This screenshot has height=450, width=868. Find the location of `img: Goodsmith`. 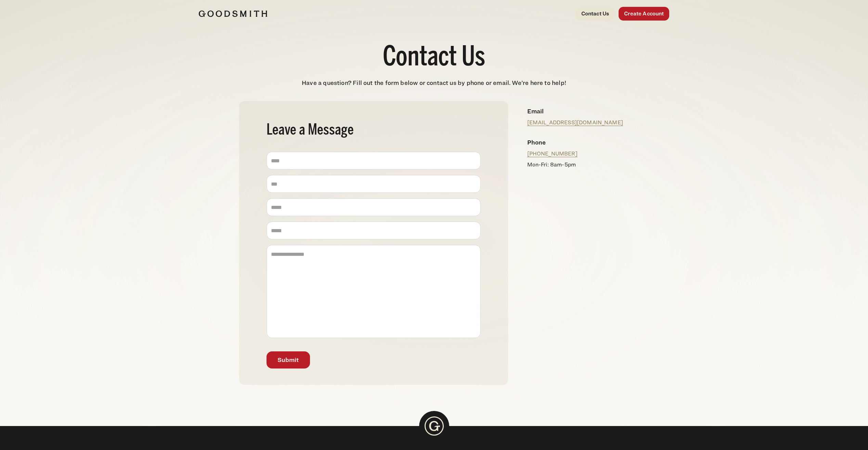

img: Goodsmith is located at coordinates (233, 14).